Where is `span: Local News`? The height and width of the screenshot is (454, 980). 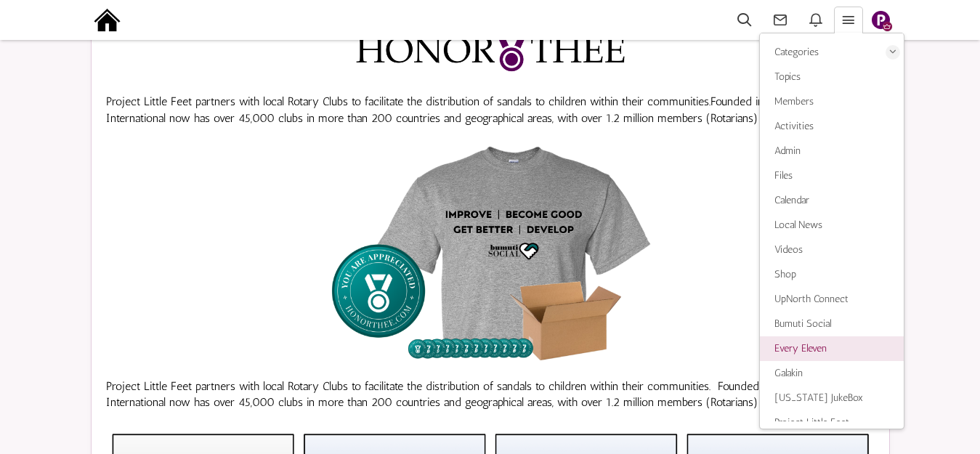 span: Local News is located at coordinates (799, 225).